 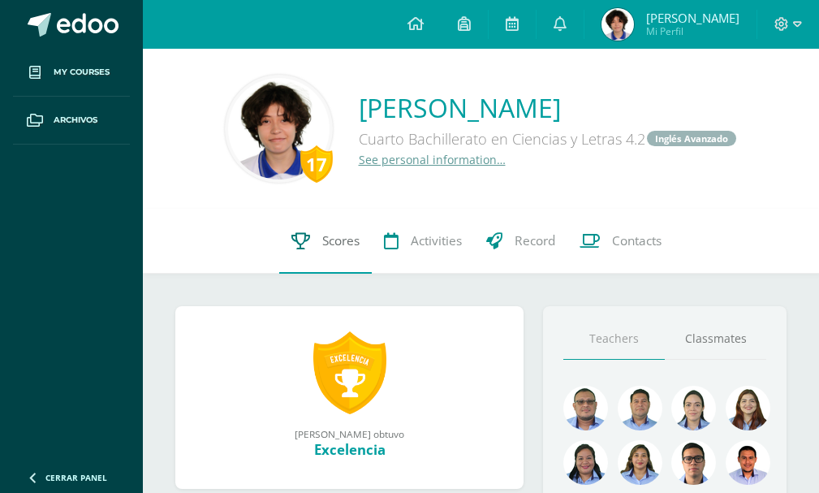 What do you see at coordinates (640, 462) in the screenshot?
I see `img: 72fdff6db23ea16c182e3ba03ce826f1.png` at bounding box center [640, 462].